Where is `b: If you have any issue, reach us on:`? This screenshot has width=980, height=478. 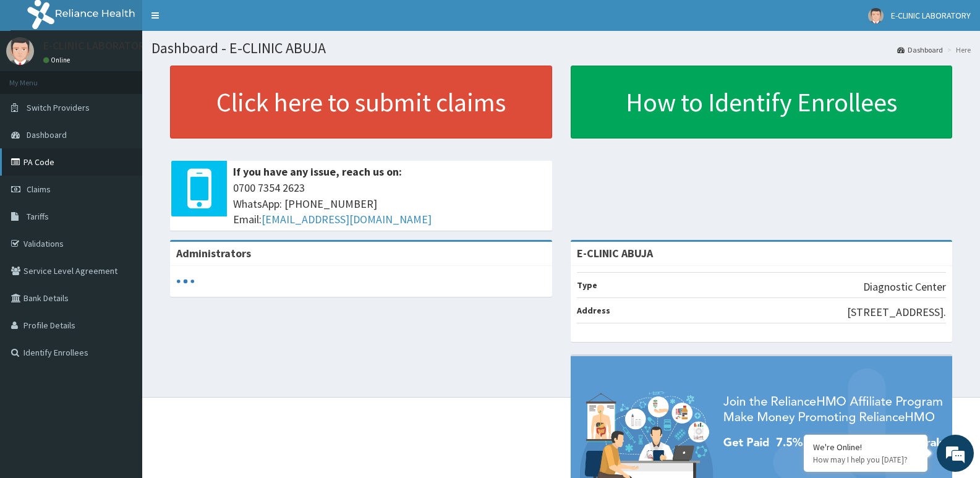
b: If you have any issue, reach us on: is located at coordinates (317, 171).